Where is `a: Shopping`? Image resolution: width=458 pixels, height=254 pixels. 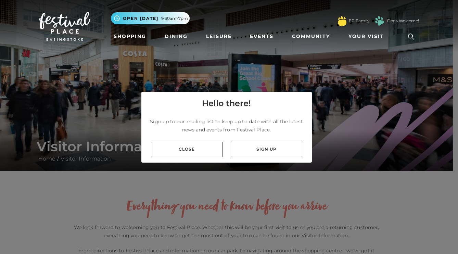 a: Shopping is located at coordinates (130, 36).